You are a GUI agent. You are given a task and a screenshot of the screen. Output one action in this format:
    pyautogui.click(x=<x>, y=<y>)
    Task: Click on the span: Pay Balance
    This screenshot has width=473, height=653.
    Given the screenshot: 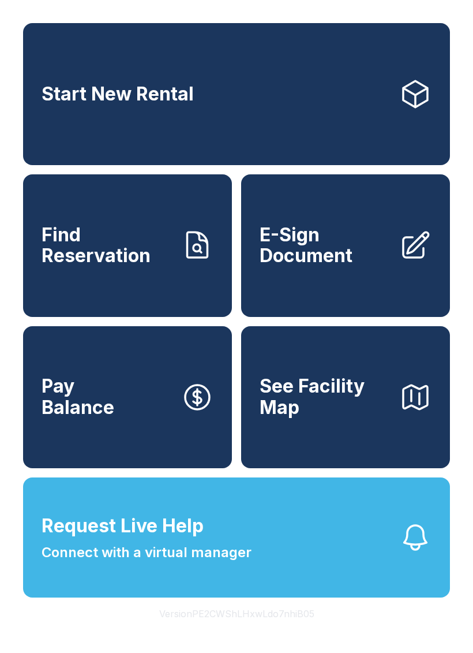 What is the action you would take?
    pyautogui.click(x=78, y=397)
    